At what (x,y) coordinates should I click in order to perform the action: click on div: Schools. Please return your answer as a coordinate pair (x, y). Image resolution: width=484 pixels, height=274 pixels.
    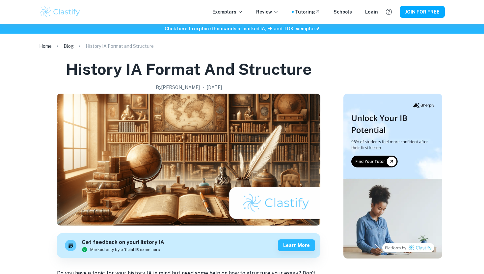
    Looking at the image, I should click on (343, 12).